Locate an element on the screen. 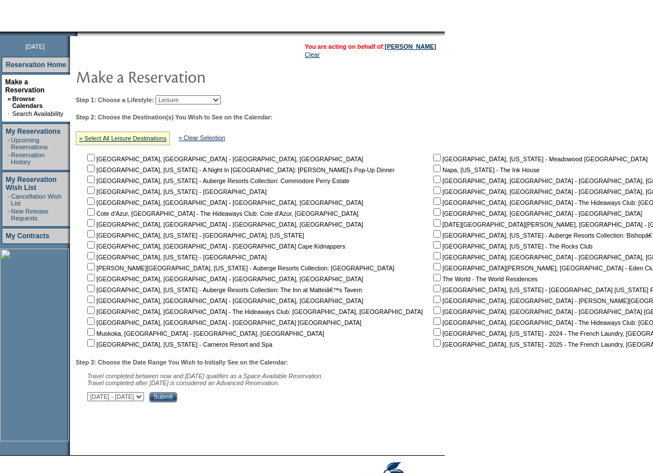 Image resolution: width=653 pixels, height=473 pixels. a: My Reservations is located at coordinates (33, 132).